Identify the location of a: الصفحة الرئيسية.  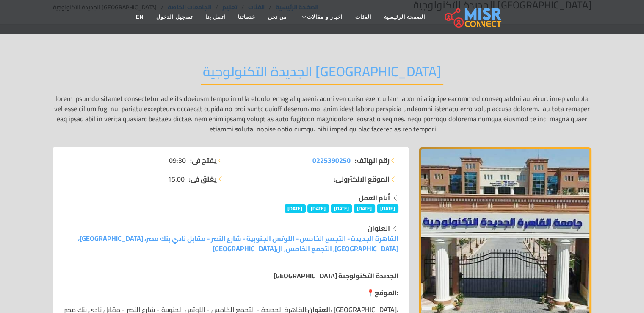
(404, 17).